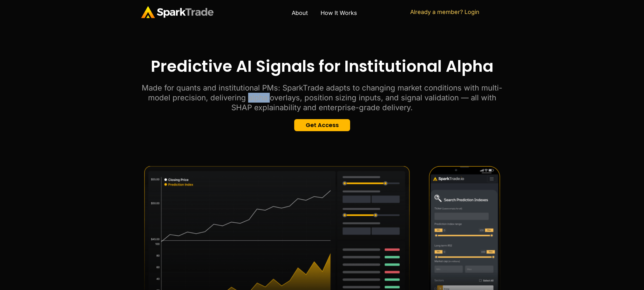 This screenshot has width=644, height=290. I want to click on a: Already a member? Login, so click(445, 12).